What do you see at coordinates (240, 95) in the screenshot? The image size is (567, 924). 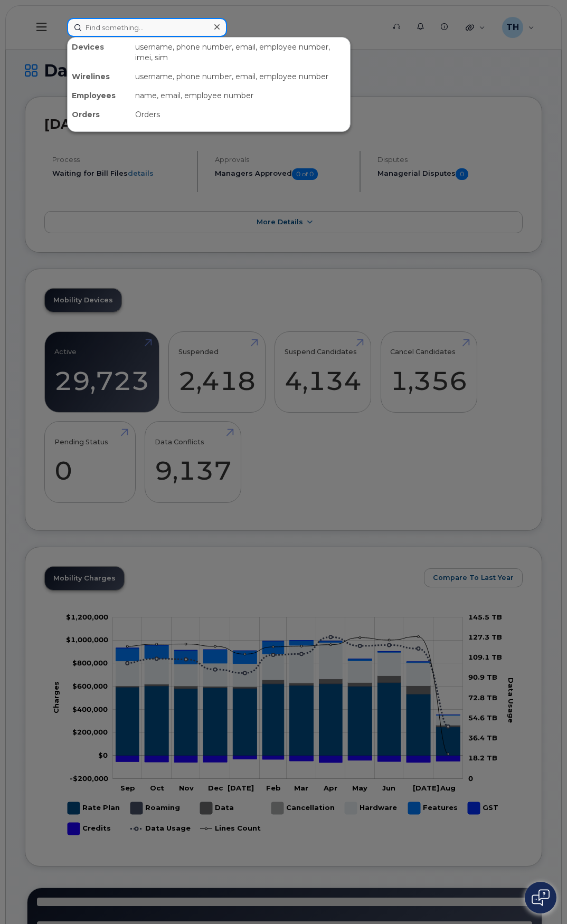 I see `div: name, email, employee number` at bounding box center [240, 95].